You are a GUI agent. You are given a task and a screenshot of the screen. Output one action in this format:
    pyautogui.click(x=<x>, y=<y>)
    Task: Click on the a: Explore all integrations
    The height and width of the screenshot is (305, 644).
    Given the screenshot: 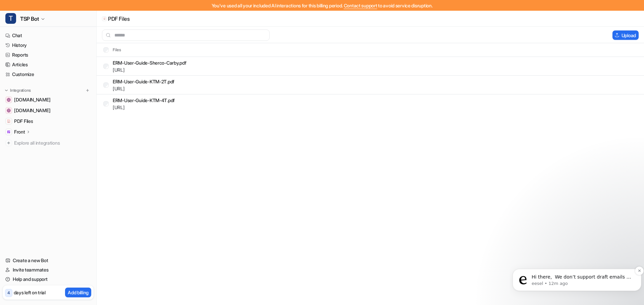 What is the action you would take?
    pyautogui.click(x=48, y=143)
    